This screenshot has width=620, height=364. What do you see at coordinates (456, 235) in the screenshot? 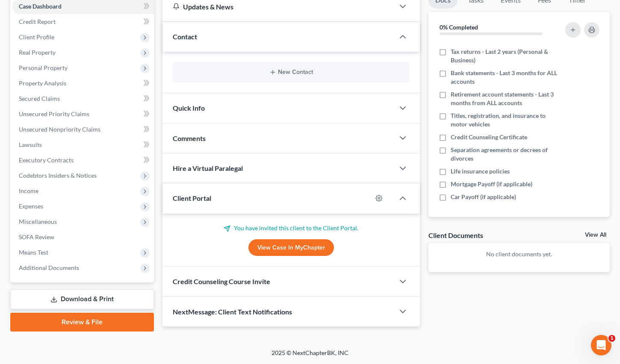
I see `div: Client Documents` at bounding box center [456, 235].